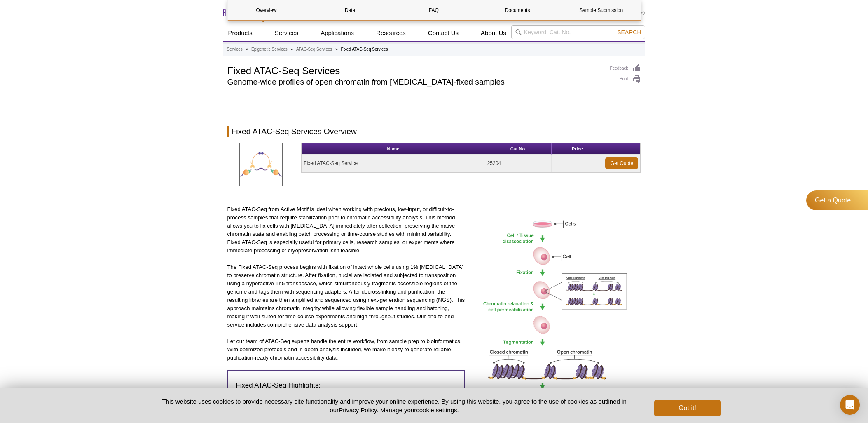 Image resolution: width=868 pixels, height=423 pixels. I want to click on a: Feedback, so click(626, 68).